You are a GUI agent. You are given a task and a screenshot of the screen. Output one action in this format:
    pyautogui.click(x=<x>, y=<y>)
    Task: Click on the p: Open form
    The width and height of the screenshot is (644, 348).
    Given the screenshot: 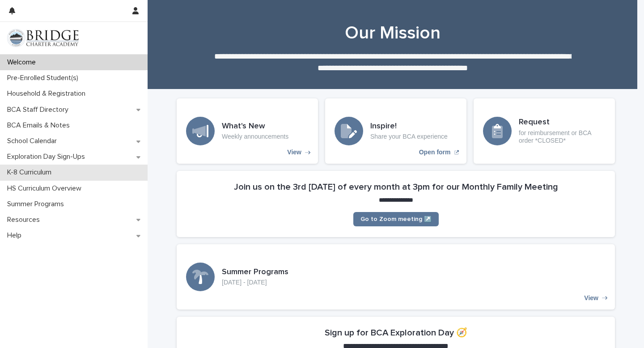 What is the action you would take?
    pyautogui.click(x=435, y=152)
    